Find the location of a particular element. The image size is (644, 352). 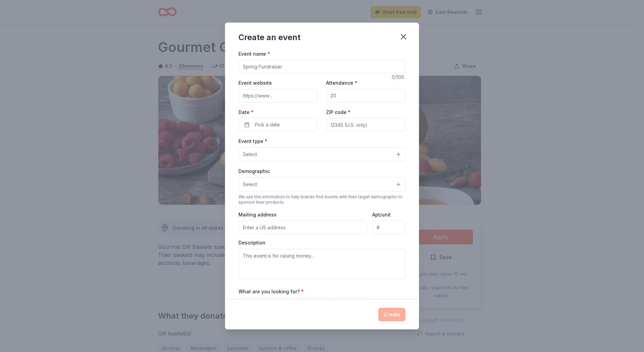

label: Attendance is located at coordinates (341, 83).